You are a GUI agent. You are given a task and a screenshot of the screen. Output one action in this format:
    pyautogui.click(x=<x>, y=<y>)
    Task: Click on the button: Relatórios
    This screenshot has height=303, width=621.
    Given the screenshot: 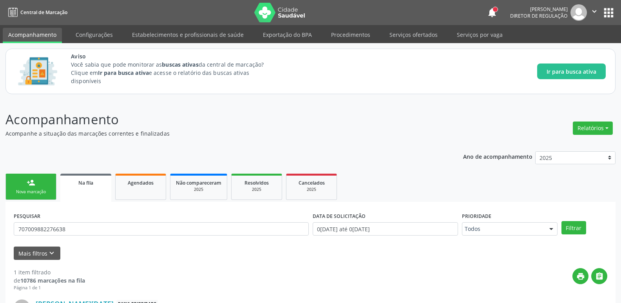 What is the action you would take?
    pyautogui.click(x=593, y=128)
    